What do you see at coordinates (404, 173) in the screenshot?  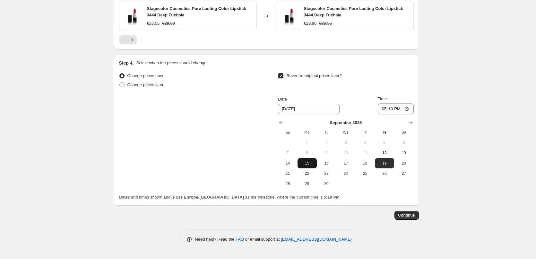 I see `span: 27` at bounding box center [404, 173].